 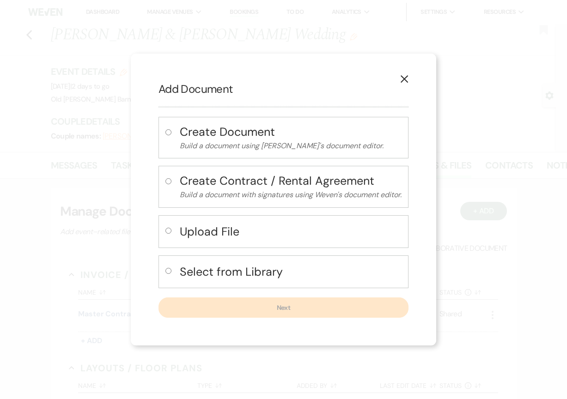 I want to click on button: Create Contract / Rental AgreementBuild a document with signatures using Weven's document editor., so click(x=291, y=187).